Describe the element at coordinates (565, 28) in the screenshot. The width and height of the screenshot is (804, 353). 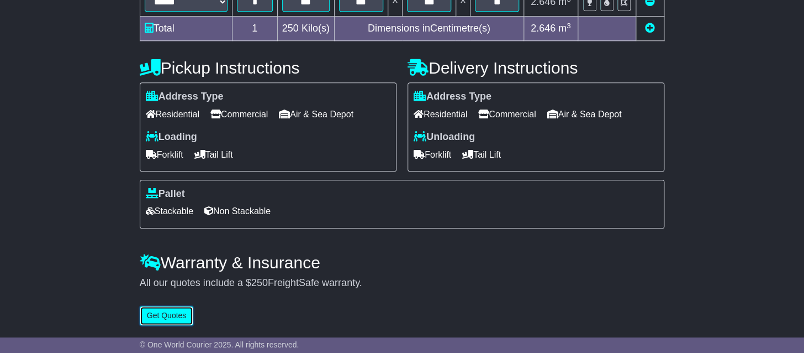
I see `span: m` at that location.